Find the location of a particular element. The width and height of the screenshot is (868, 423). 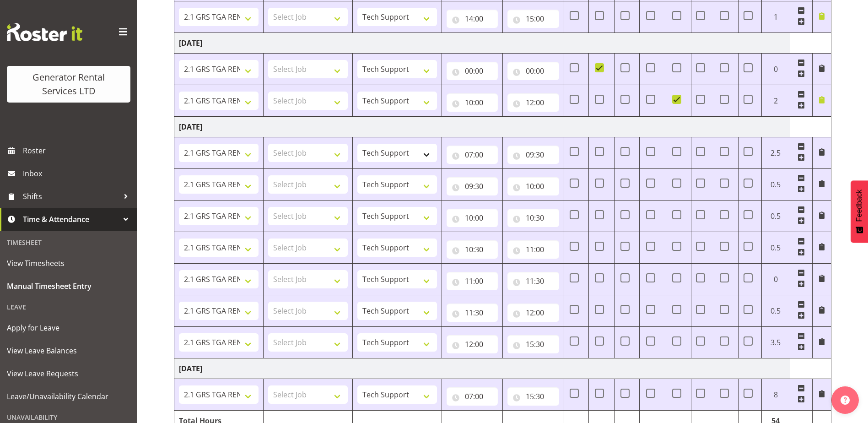

span: Apply for Leave is located at coordinates (68, 328).